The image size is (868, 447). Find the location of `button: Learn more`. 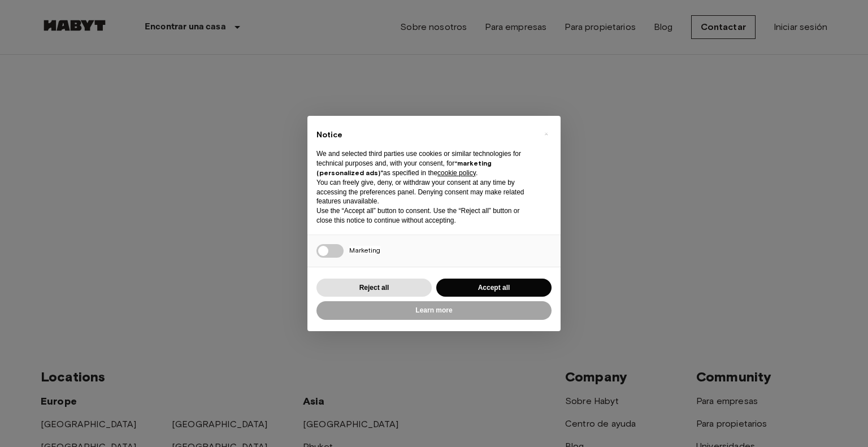

button: Learn more is located at coordinates (434, 310).